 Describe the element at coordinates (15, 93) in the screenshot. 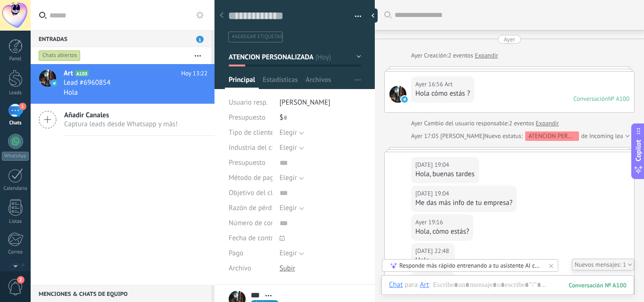

I see `div: Leads` at that location.